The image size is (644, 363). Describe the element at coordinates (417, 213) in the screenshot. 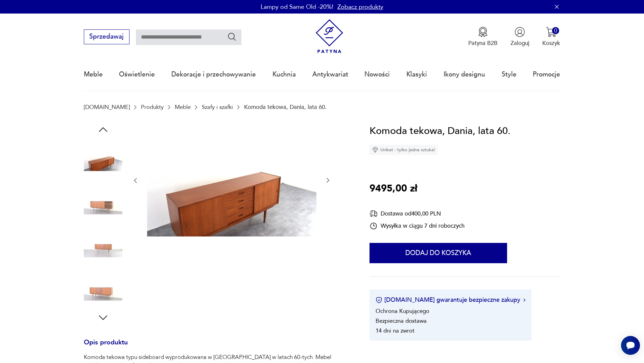

I see `div: Dostawa od 400,00 PLN` at that location.